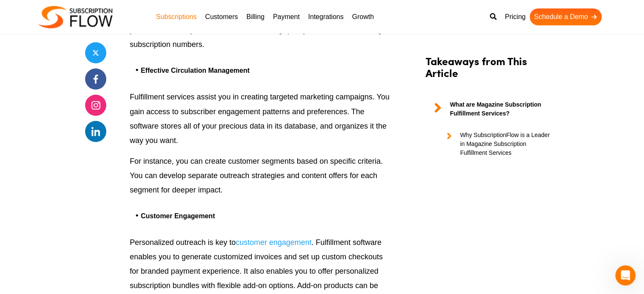 The height and width of the screenshot is (294, 644). Describe the element at coordinates (76, 17) in the screenshot. I see `img: Subscriptionflow` at that location.